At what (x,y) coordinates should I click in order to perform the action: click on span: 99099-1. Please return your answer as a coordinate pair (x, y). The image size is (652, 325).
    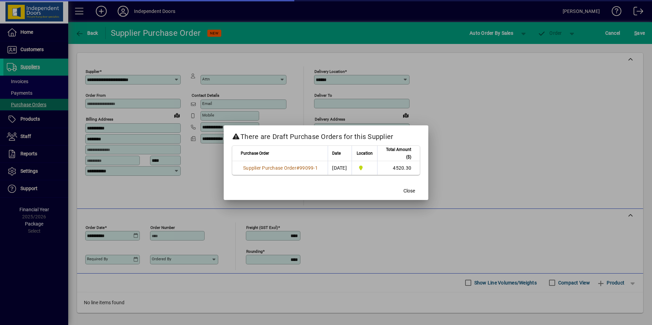
    Looking at the image, I should click on (309, 168).